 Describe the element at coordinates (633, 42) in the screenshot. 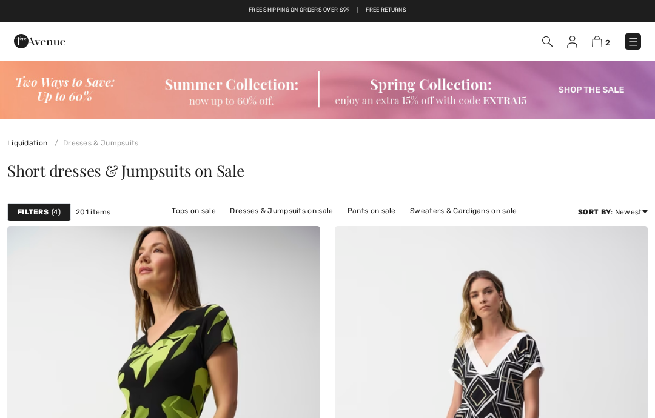

I see `img: Menu` at that location.